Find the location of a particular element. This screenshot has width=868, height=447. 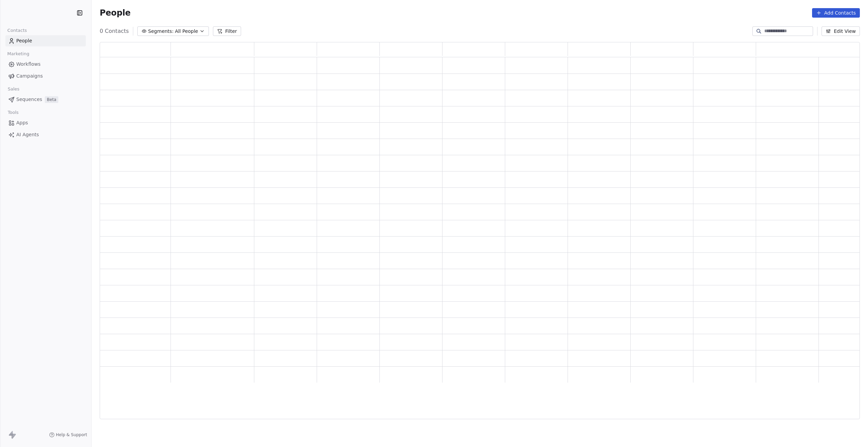

a: Workflows is located at coordinates (45, 64).